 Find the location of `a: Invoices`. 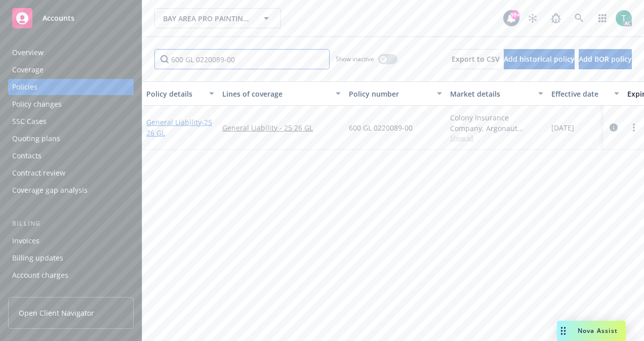

a: Invoices is located at coordinates (71, 241).